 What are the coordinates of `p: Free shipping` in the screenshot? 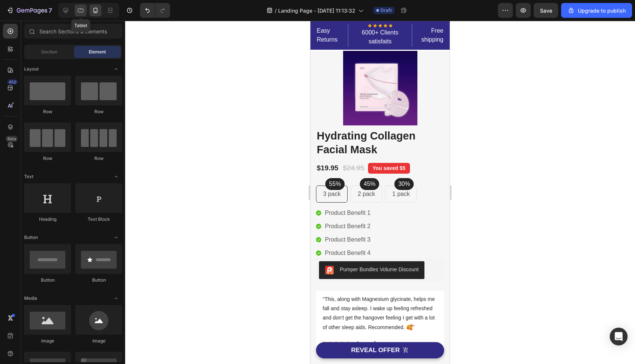 It's located at (118, 14).